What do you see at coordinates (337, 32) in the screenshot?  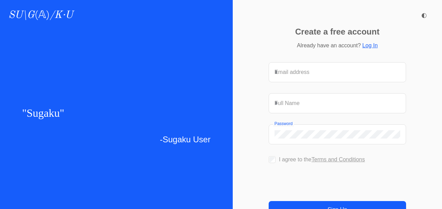 I see `p: Create a free account` at bounding box center [337, 32].